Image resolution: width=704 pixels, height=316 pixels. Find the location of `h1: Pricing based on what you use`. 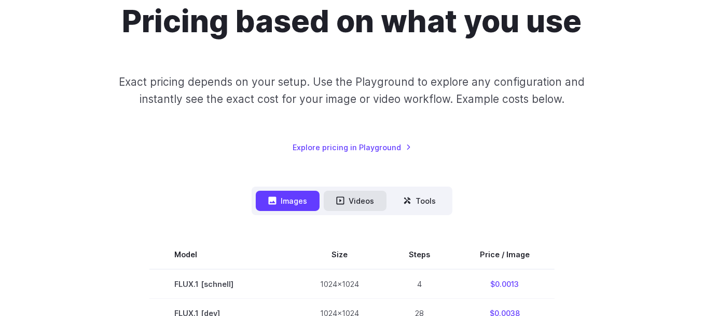

h1: Pricing based on what you use is located at coordinates (352, 21).